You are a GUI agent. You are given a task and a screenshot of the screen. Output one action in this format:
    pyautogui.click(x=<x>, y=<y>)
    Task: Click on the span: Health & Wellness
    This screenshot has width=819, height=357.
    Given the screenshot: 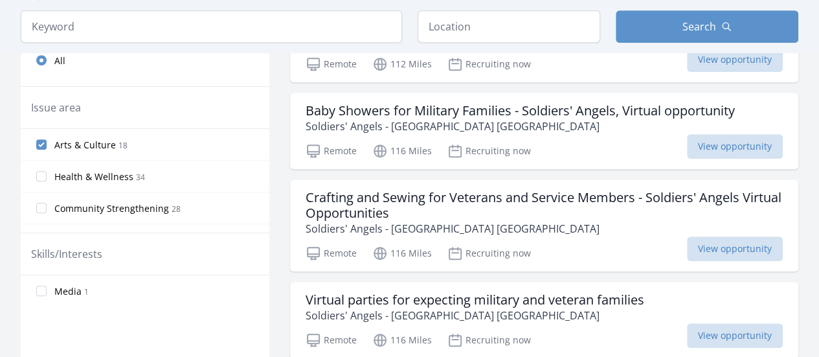 What is the action you would take?
    pyautogui.click(x=94, y=177)
    